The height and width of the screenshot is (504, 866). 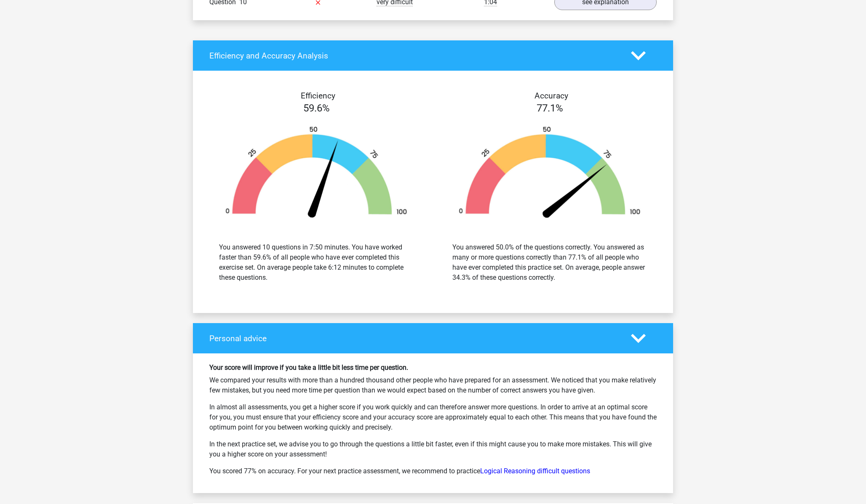 I want to click on img: 60.fd1bc2cbb610.png, so click(x=316, y=174).